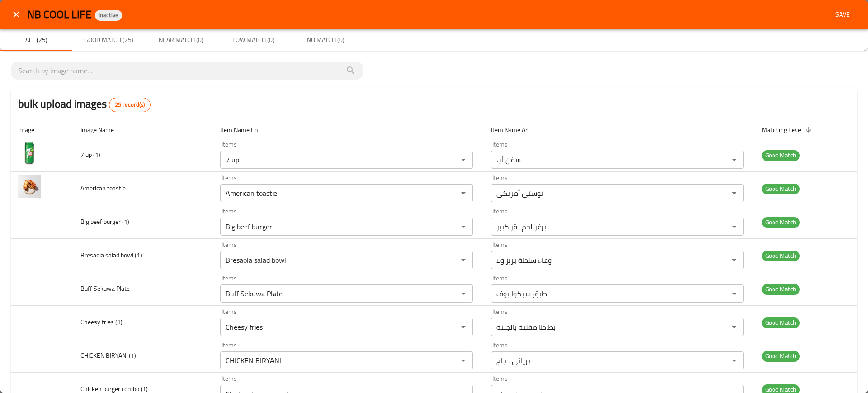  What do you see at coordinates (29, 187) in the screenshot?
I see `img: American toastie` at bounding box center [29, 187].